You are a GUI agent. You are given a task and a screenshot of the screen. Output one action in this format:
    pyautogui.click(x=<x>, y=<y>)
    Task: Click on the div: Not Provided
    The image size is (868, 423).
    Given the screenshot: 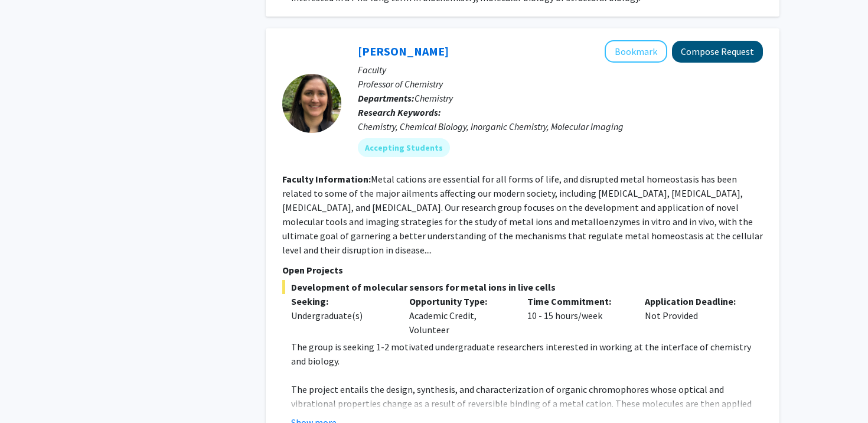 What is the action you would take?
    pyautogui.click(x=695, y=316)
    